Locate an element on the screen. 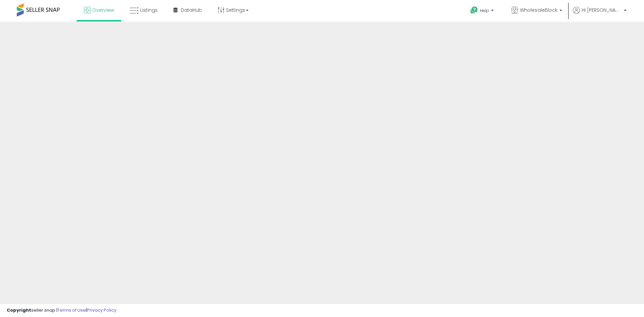 This screenshot has height=317, width=644. i: Get Help is located at coordinates (474, 10).